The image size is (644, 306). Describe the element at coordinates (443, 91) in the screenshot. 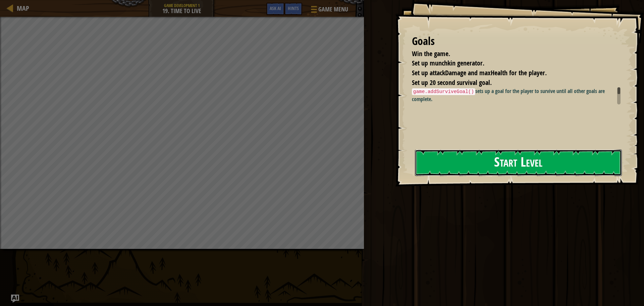

I see `code: game.addSurviveGoal()` at that location.